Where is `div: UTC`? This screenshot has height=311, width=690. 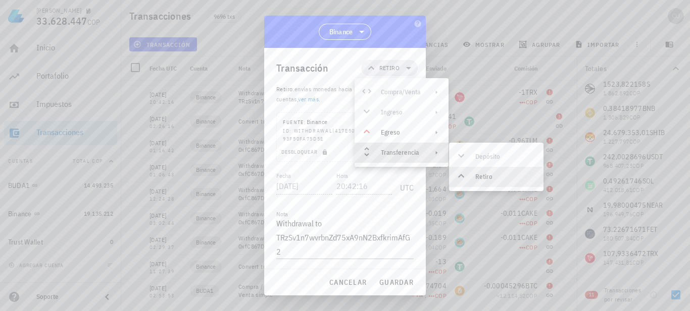
div: UTC is located at coordinates (404, 185).